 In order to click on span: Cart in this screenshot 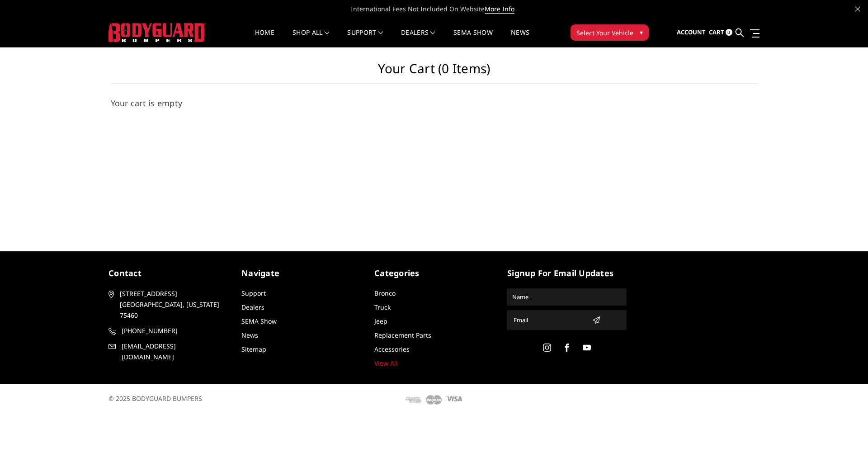, I will do `click(717, 32)`.